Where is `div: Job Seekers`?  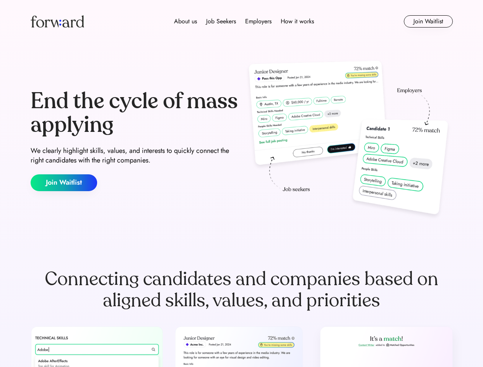
div: Job Seekers is located at coordinates (221, 21).